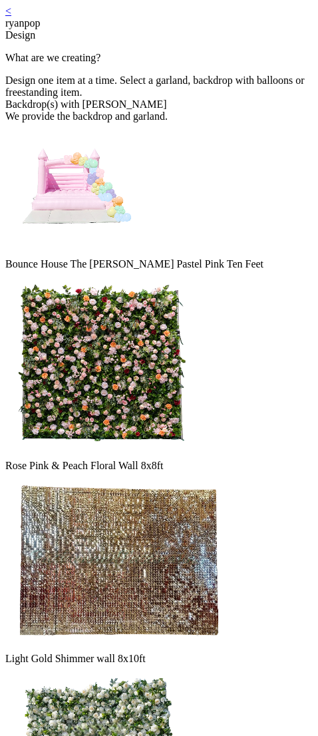 This screenshot has height=736, width=318. What do you see at coordinates (159, 87) in the screenshot?
I see `div: Design one item at a time. Select a garland, backdrop with balloons or freestanding item.` at bounding box center [159, 87].